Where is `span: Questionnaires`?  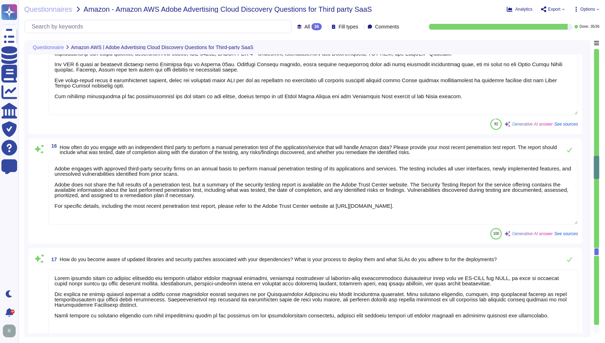 span: Questionnaires is located at coordinates (48, 9).